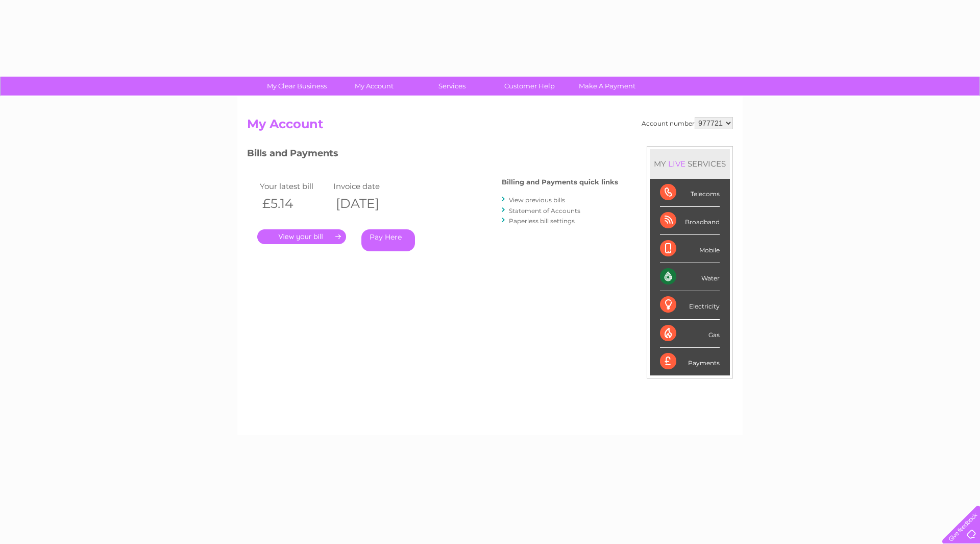 The image size is (980, 544). What do you see at coordinates (537, 200) in the screenshot?
I see `a: View previous bills` at bounding box center [537, 200].